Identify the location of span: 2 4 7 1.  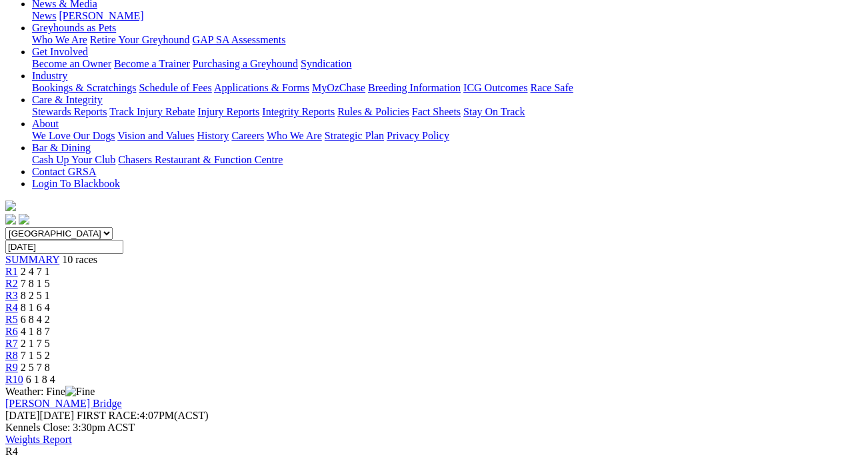
(35, 271).